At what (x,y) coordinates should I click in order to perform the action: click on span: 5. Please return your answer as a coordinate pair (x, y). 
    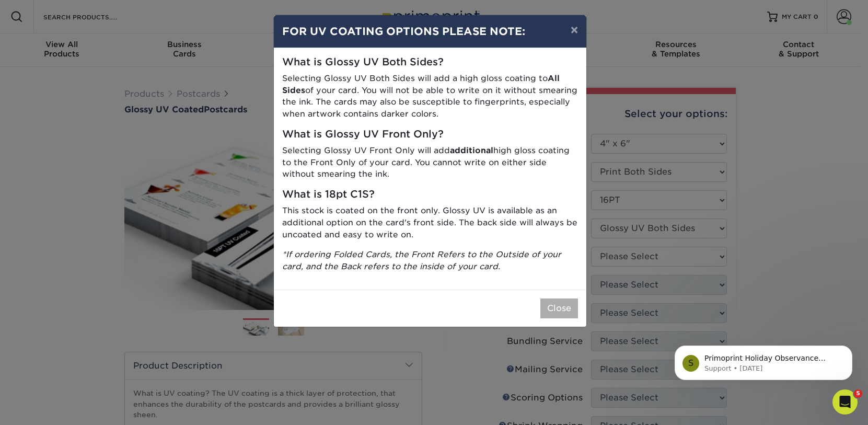
    Looking at the image, I should click on (858, 393).